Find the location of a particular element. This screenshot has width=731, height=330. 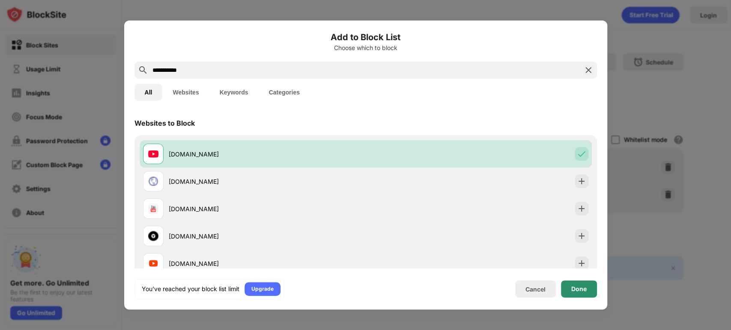

button: Keywords is located at coordinates (234, 92).